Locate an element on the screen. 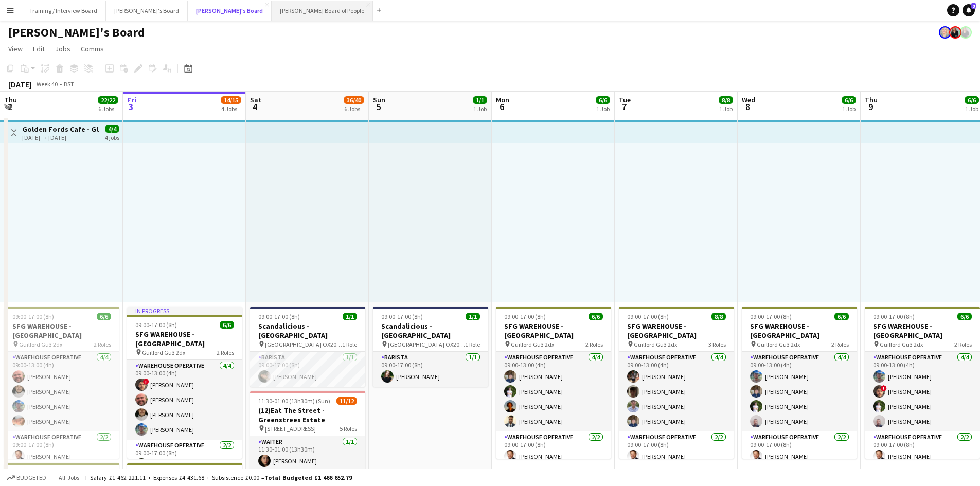 The width and height of the screenshot is (980, 486). span: View is located at coordinates (15, 49).